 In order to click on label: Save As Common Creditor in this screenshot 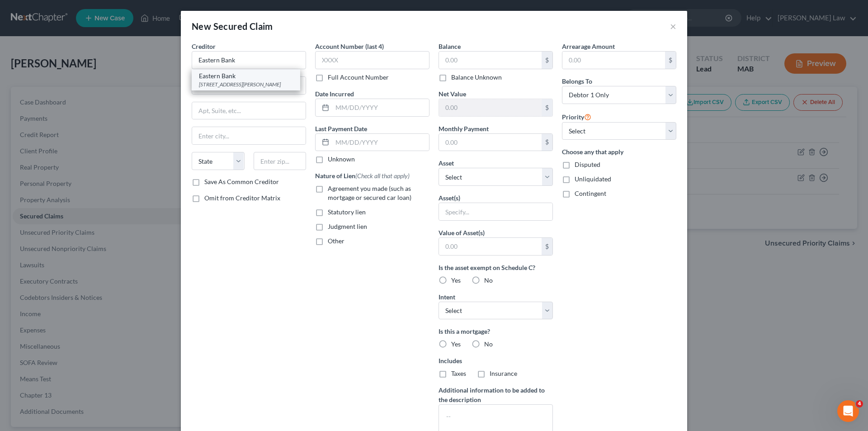, I will do `click(241, 182)`.